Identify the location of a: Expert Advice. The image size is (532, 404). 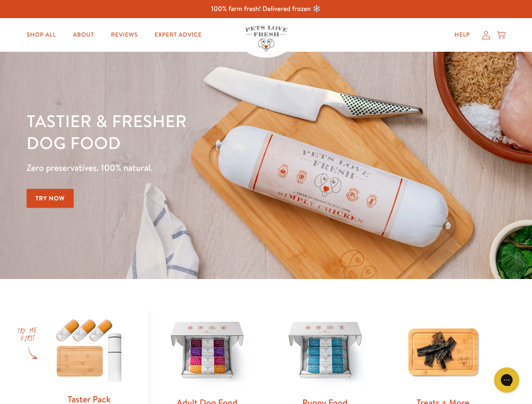
(178, 35).